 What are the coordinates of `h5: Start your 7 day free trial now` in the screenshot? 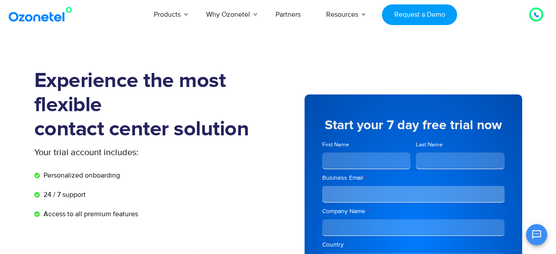 It's located at (413, 125).